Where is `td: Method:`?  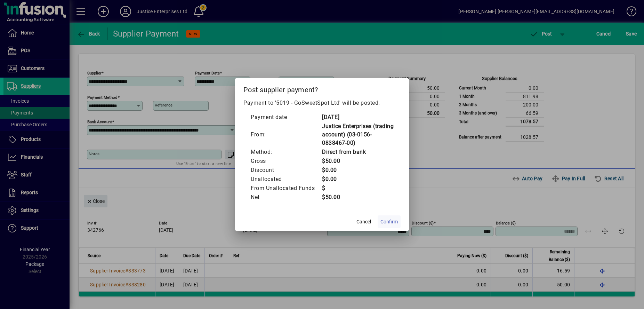 td: Method: is located at coordinates (286, 152).